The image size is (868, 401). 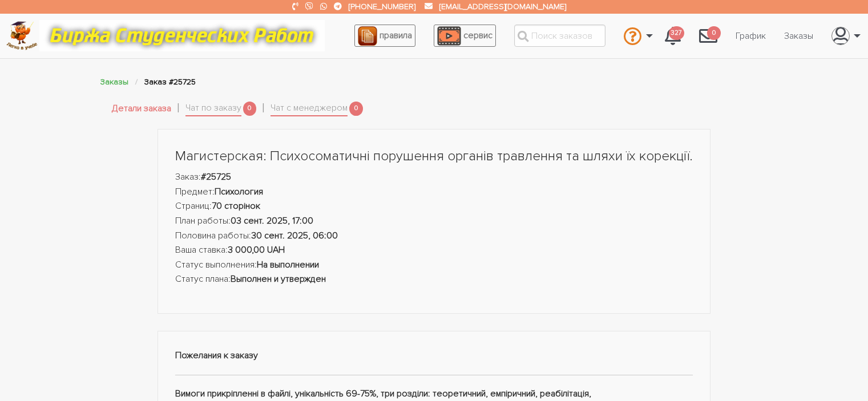 I want to click on li: 327, so click(x=673, y=36).